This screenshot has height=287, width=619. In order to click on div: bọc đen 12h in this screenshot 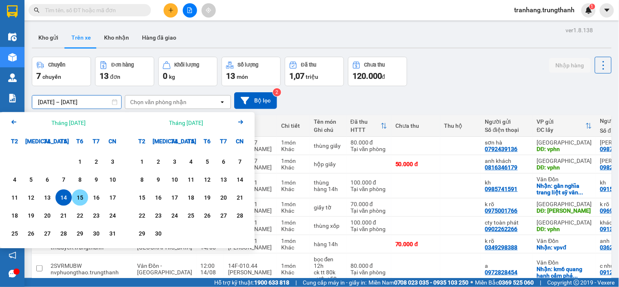, I will do `click(328, 262)`.